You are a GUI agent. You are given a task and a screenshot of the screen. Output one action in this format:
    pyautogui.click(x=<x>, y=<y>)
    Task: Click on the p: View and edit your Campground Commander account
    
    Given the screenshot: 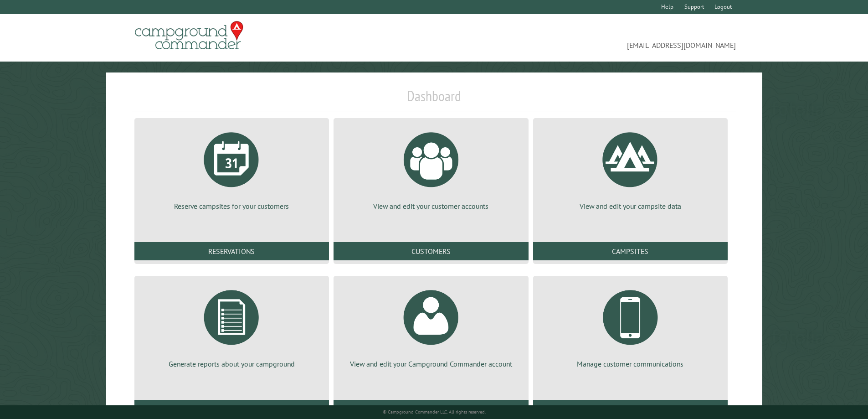 What is the action you would take?
    pyautogui.click(x=431, y=363)
    